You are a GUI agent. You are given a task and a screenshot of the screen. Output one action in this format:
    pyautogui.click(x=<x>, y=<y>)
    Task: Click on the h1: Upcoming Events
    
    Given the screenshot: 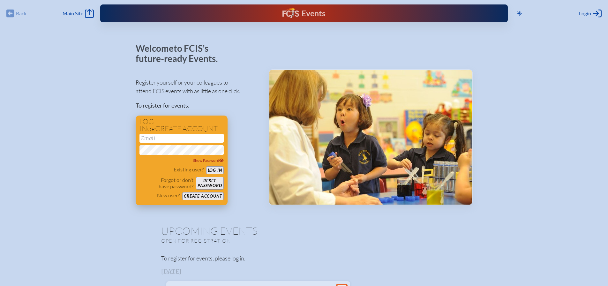 What is the action you would take?
    pyautogui.click(x=304, y=231)
    